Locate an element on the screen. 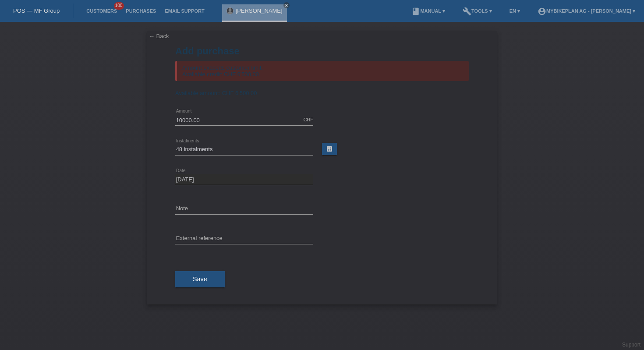  a: calculate is located at coordinates (329, 149).